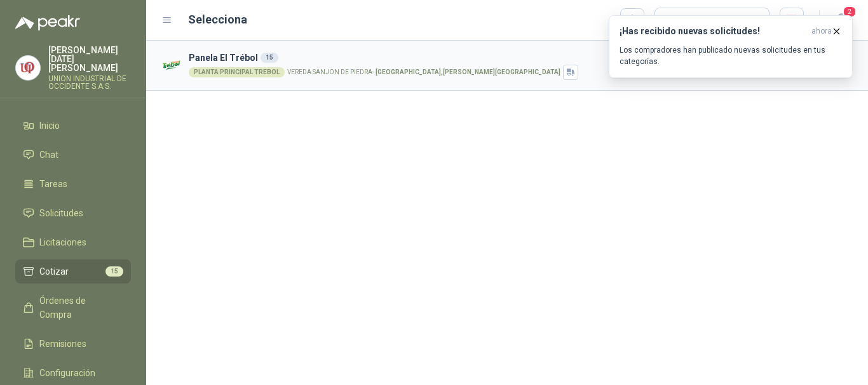 The height and width of the screenshot is (385, 868). Describe the element at coordinates (63, 344) in the screenshot. I see `span: Remisiones` at that location.